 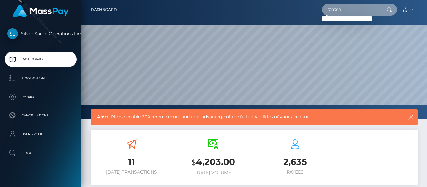 What do you see at coordinates (352, 10) in the screenshot?
I see `input: Search...` at bounding box center [352, 10].